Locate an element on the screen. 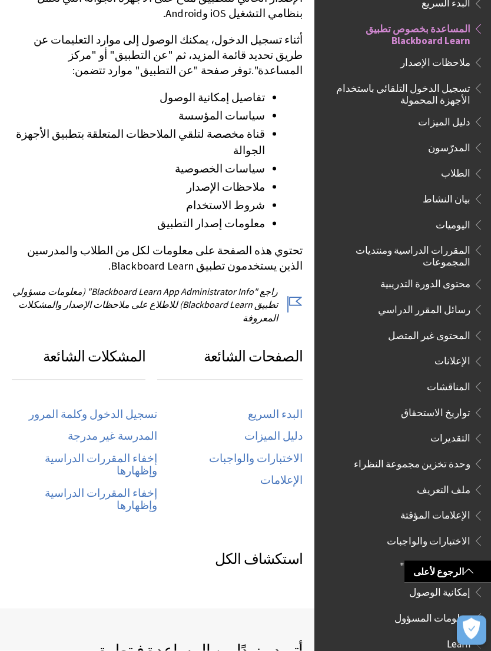 This screenshot has width=491, height=651. a: الإعلامات is located at coordinates (281, 480).